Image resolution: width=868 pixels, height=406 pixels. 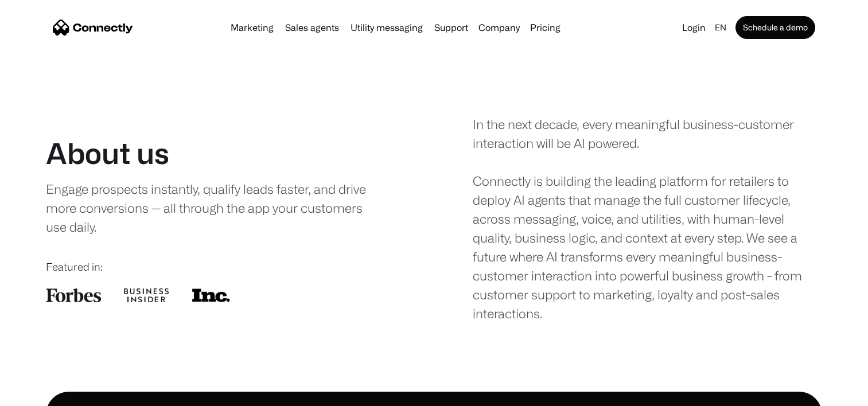 I want to click on a: Utility messaging, so click(x=387, y=28).